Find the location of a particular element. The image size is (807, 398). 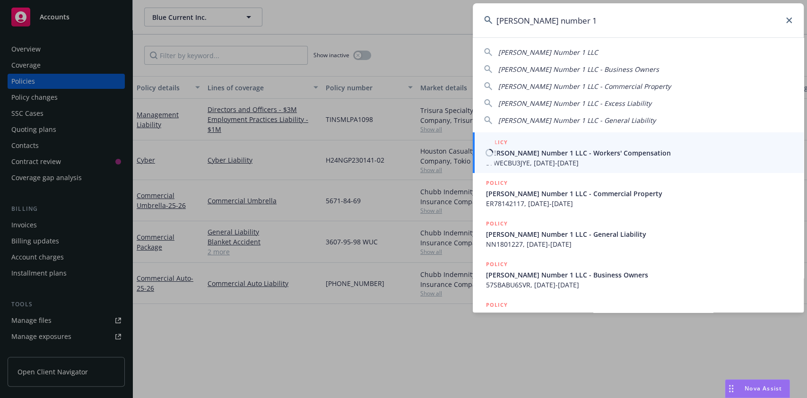

div: Drag to move is located at coordinates (731, 389).